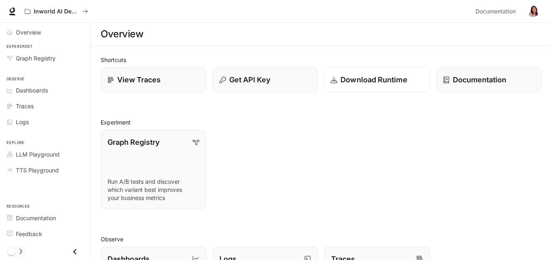  Describe the element at coordinates (133, 142) in the screenshot. I see `p: Graph Registry` at that location.